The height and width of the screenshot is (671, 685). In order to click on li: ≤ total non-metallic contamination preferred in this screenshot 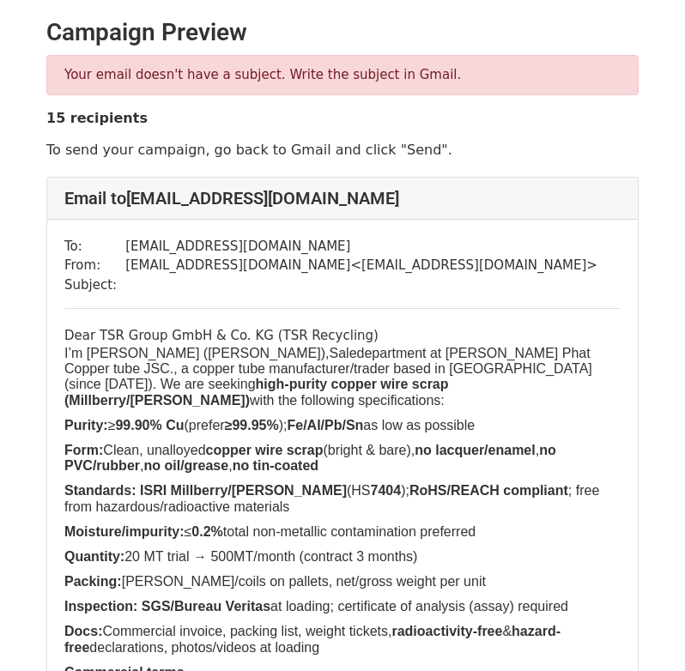, I will do `click(342, 532)`.